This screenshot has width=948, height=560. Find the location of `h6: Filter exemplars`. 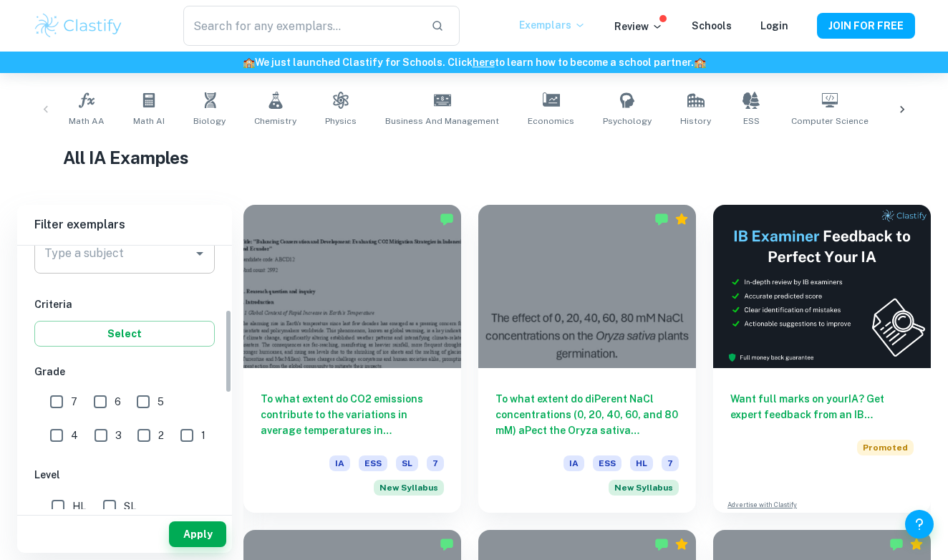

h6: Filter exemplars is located at coordinates (125, 225).